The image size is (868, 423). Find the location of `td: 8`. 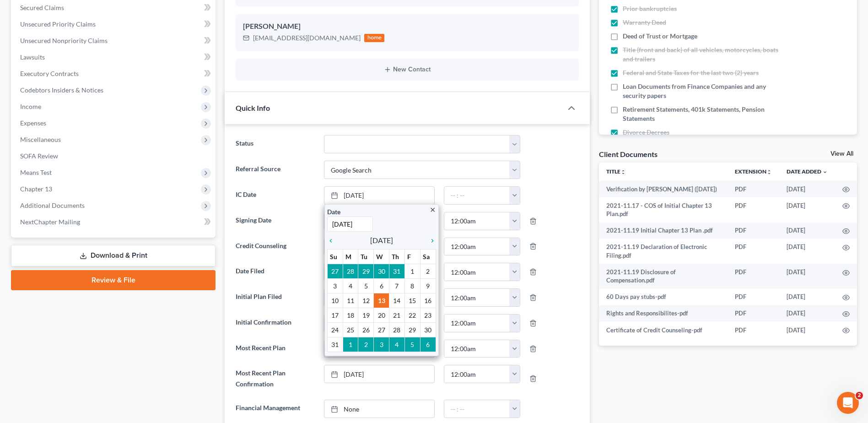

td: 8 is located at coordinates (412, 285).